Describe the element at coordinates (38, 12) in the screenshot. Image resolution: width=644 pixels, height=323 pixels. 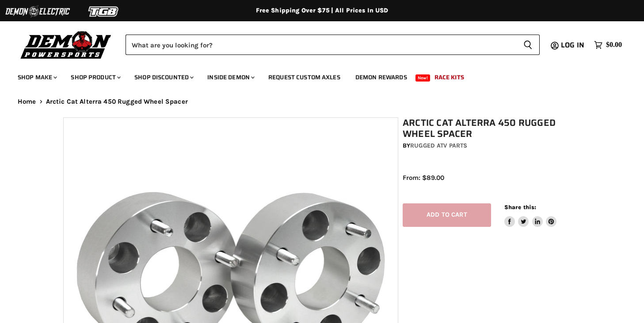
I see `img: Demon Electric Logo 2` at that location.